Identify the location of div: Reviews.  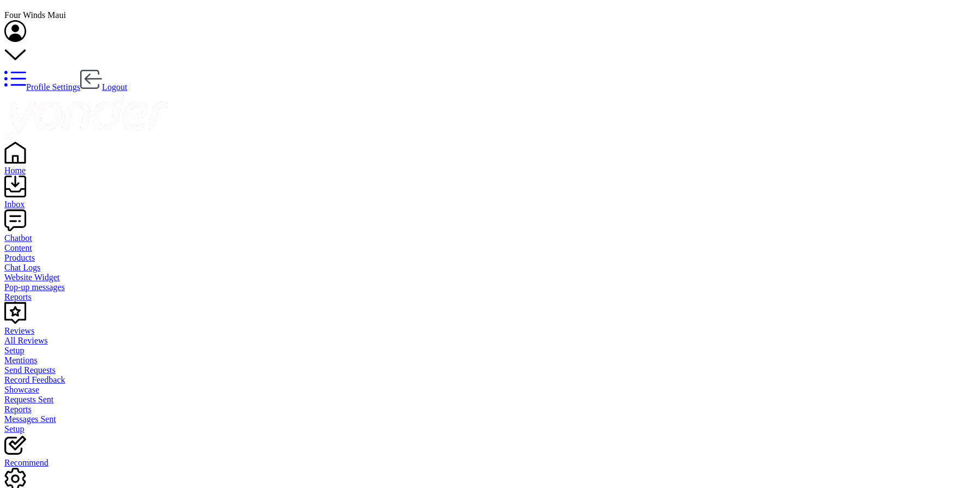
(489, 331).